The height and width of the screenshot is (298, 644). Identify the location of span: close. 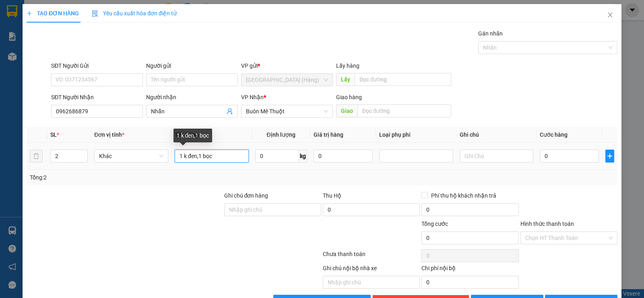
(610, 15).